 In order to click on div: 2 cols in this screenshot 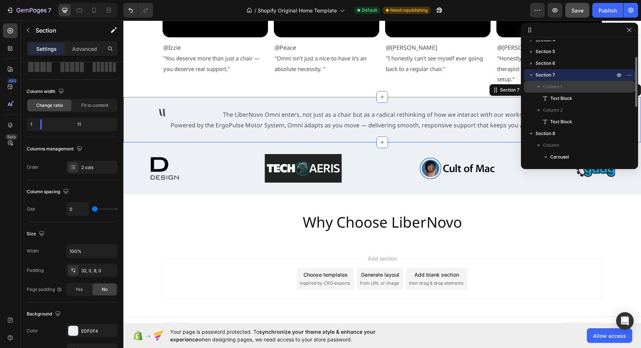, I will do `click(99, 168)`.